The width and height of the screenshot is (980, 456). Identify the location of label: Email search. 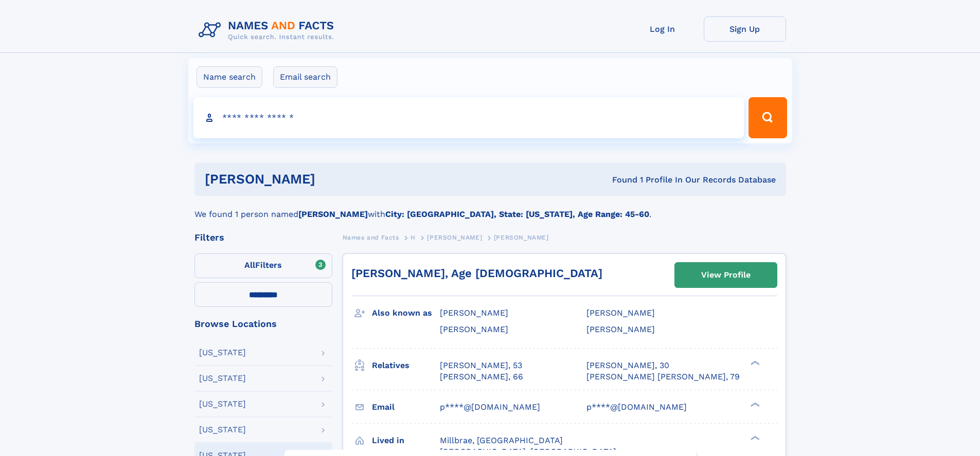
(305, 77).